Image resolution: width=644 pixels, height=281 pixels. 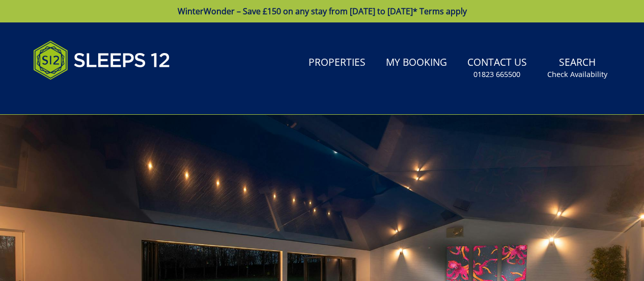 I want to click on small: 01823 665500, so click(x=497, y=74).